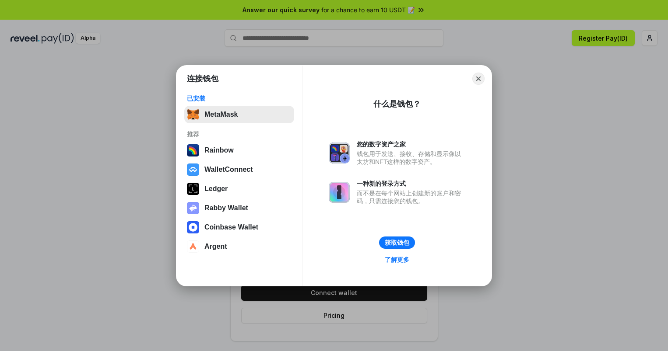 This screenshot has width=668, height=351. What do you see at coordinates (216, 247) in the screenshot?
I see `div: Argent` at bounding box center [216, 247].